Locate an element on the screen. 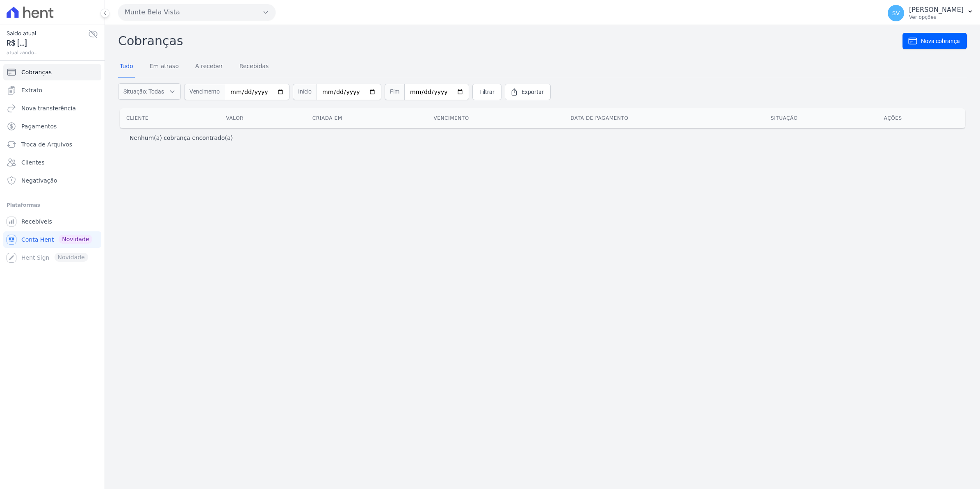  span: Vencimento is located at coordinates (204, 92).